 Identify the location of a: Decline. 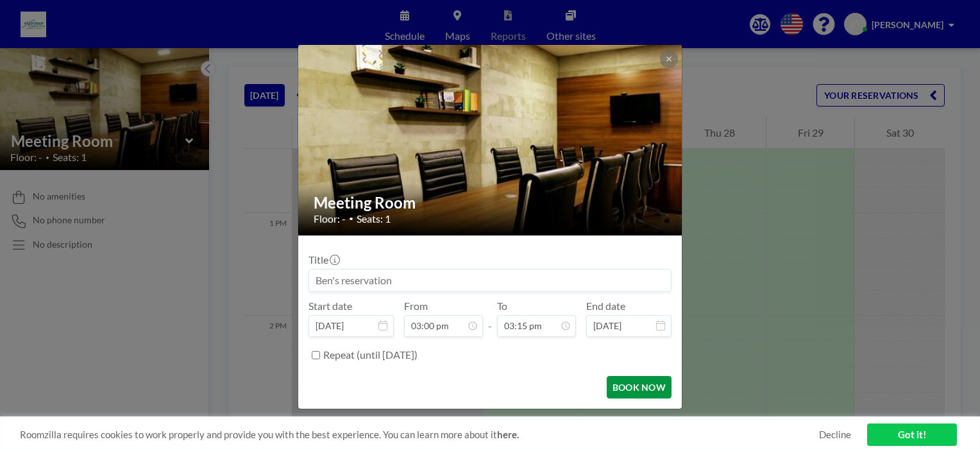
(835, 435).